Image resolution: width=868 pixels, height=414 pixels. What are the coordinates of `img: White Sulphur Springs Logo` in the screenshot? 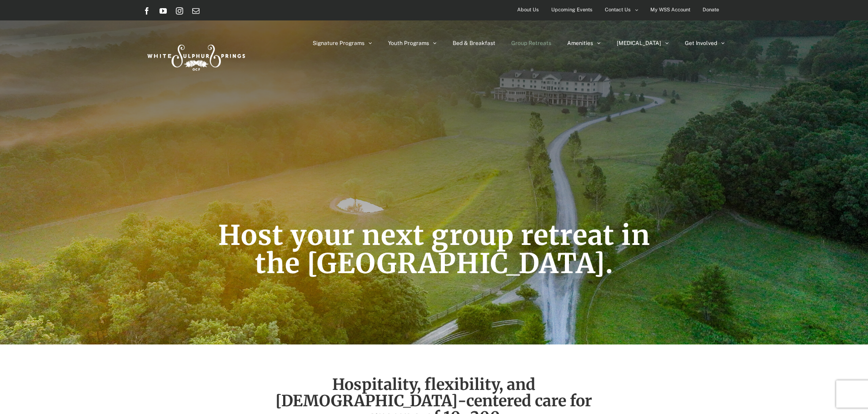 It's located at (196, 56).